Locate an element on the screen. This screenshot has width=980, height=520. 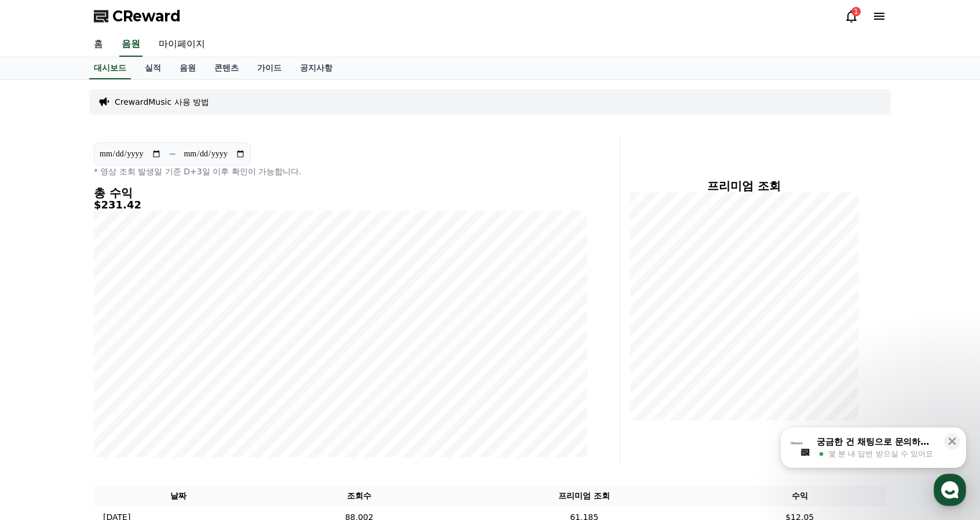
p: * 영상 조회 발생일 기준 D+3일 이후 확인이 가능합니다. is located at coordinates (341, 172).